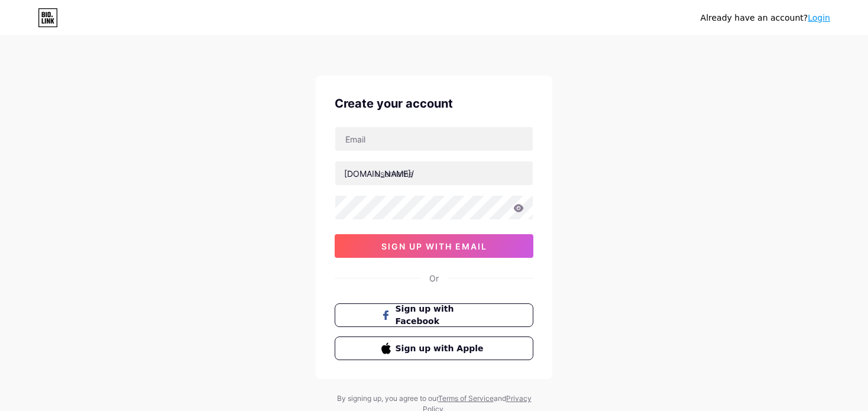 The image size is (868, 411). What do you see at coordinates (466, 398) in the screenshot?
I see `a: Terms of Service` at bounding box center [466, 398].